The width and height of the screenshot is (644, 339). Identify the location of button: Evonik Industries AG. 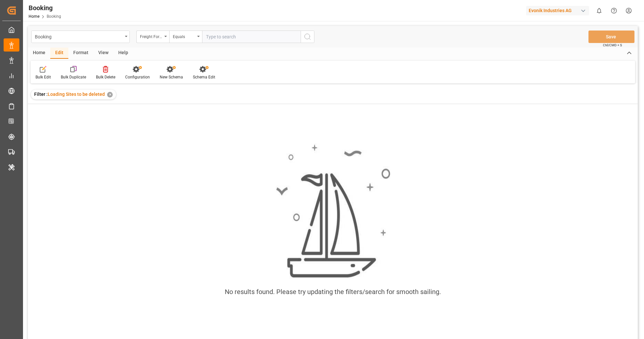
(559, 10).